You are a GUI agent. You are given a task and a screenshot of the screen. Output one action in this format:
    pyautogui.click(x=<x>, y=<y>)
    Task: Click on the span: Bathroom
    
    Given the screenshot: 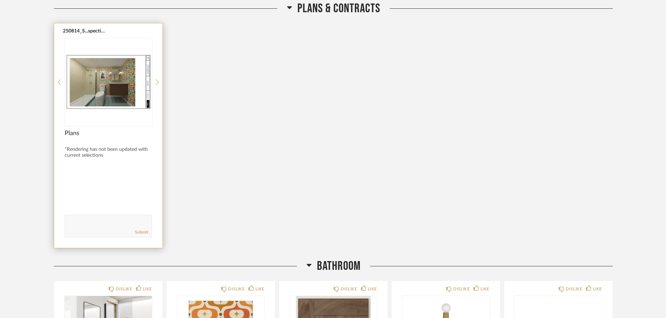 What is the action you would take?
    pyautogui.click(x=339, y=266)
    